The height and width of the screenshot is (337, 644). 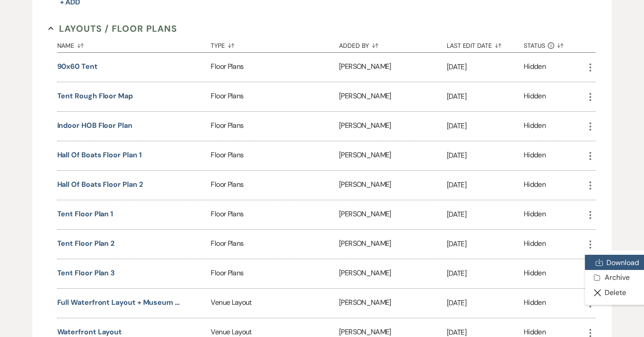 I want to click on span: Status, so click(x=534, y=45).